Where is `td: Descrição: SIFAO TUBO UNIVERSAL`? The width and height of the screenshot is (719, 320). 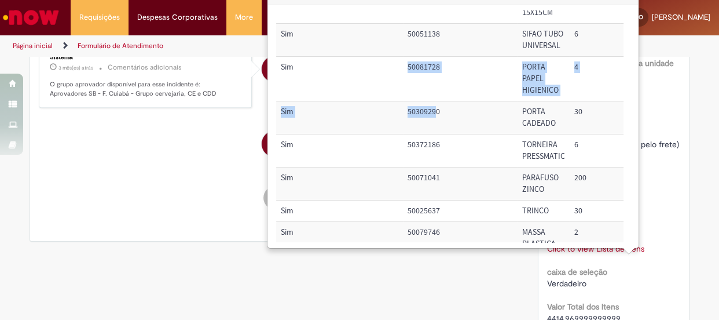
td: Descrição: SIFAO TUBO UNIVERSAL is located at coordinates (544, 40).